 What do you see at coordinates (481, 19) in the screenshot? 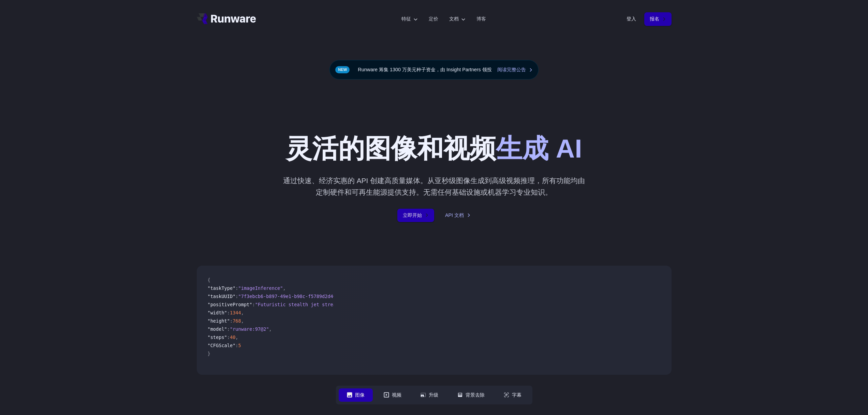
I see `font: 博客` at bounding box center [481, 19].